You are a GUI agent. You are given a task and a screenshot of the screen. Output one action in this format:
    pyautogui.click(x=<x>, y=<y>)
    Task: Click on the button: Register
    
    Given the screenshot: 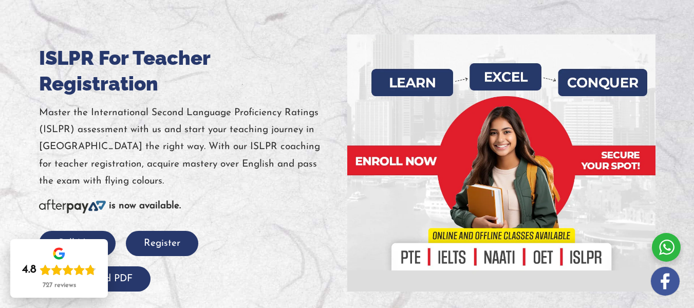 What is the action you would take?
    pyautogui.click(x=162, y=243)
    